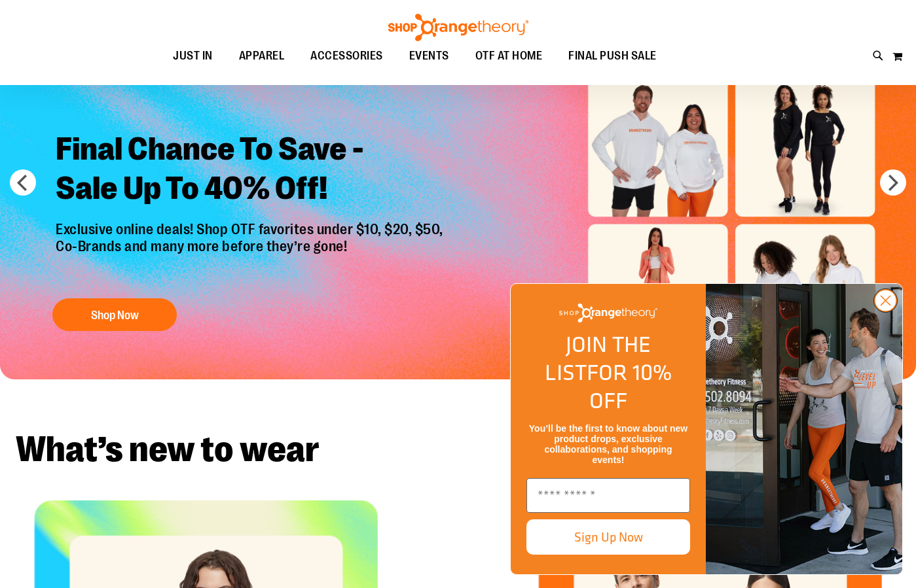 The height and width of the screenshot is (588, 916). What do you see at coordinates (250, 253) in the screenshot?
I see `p: Exclusive online deals! Shop OTF favorites under $10, $20, $50, Co-Brands and many more before th...` at bounding box center [250, 253].